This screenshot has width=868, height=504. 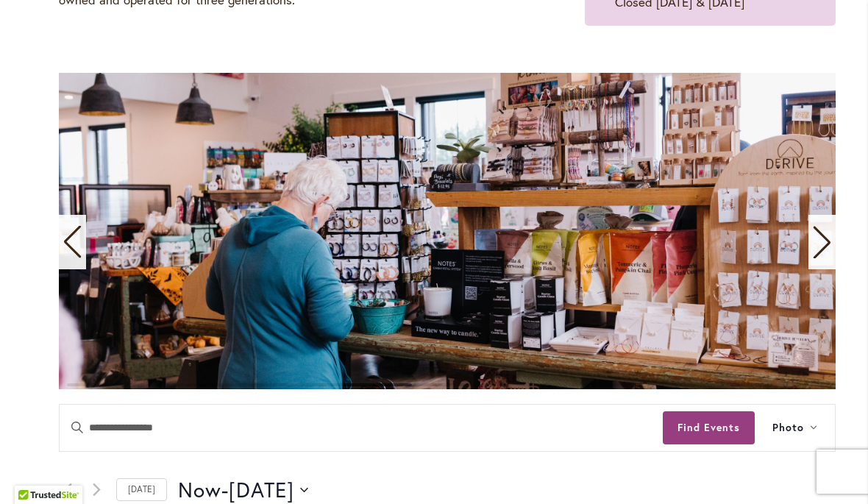 I want to click on button: Photo, so click(x=794, y=427).